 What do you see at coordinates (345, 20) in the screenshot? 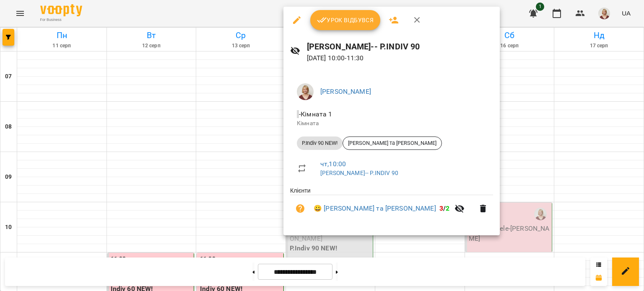
I see `span: Урок відбувся` at bounding box center [345, 20].